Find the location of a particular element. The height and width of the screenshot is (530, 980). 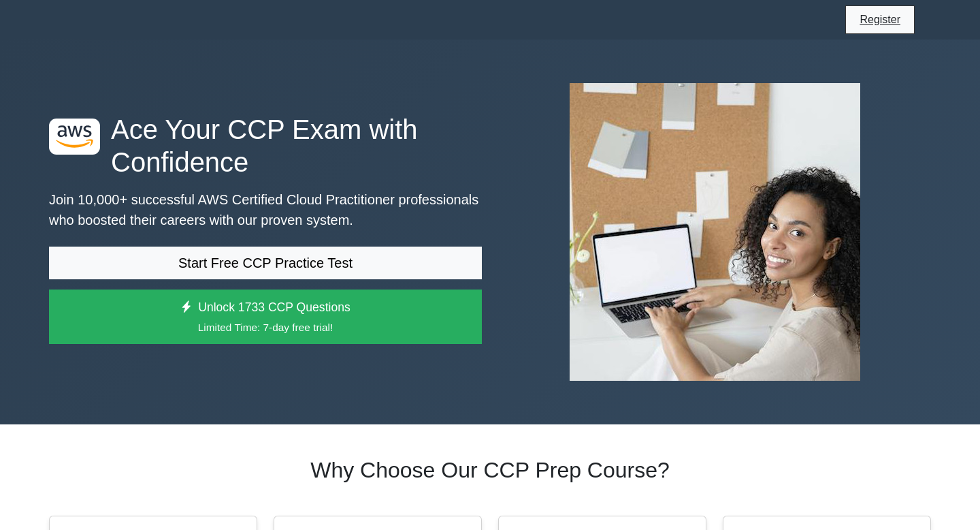

a: Unlock 1733 CCP QuestionsLimited Time: 7-day free trial! is located at coordinates (265, 317).